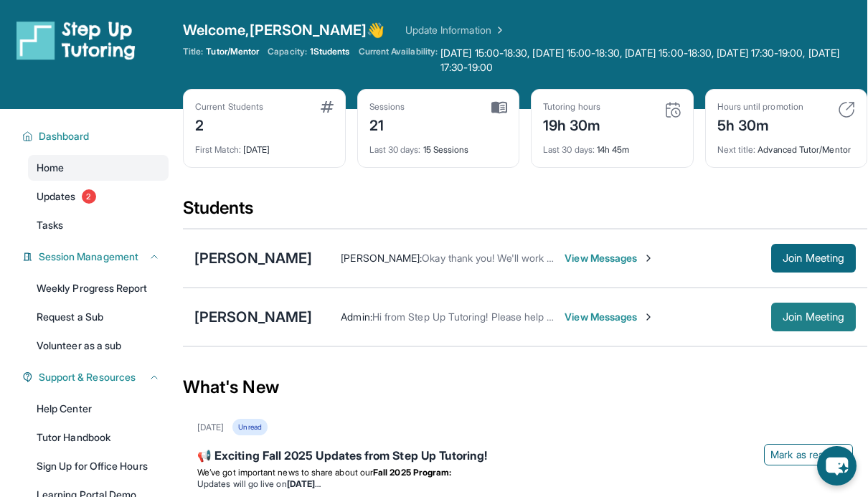  I want to click on span: Tutor/Mentor, so click(232, 52).